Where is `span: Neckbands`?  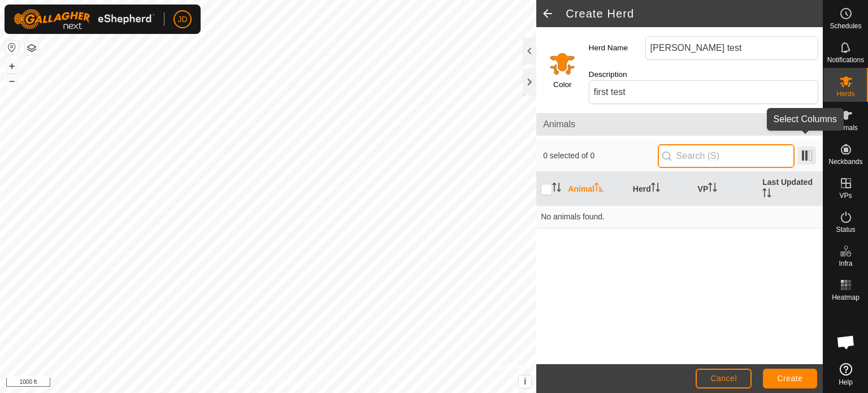
span: Neckbands is located at coordinates (845, 162).